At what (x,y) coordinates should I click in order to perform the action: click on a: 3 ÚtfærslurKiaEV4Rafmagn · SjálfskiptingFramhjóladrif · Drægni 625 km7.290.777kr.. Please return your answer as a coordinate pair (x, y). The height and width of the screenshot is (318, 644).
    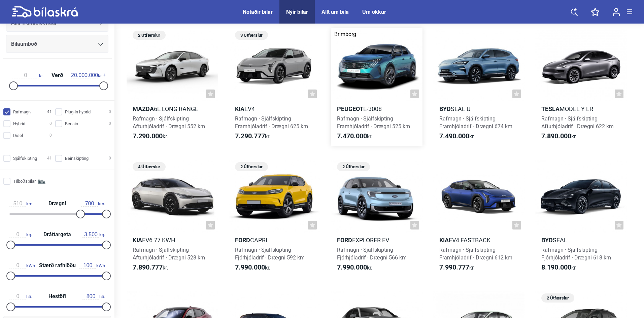
    Looking at the image, I should click on (275, 87).